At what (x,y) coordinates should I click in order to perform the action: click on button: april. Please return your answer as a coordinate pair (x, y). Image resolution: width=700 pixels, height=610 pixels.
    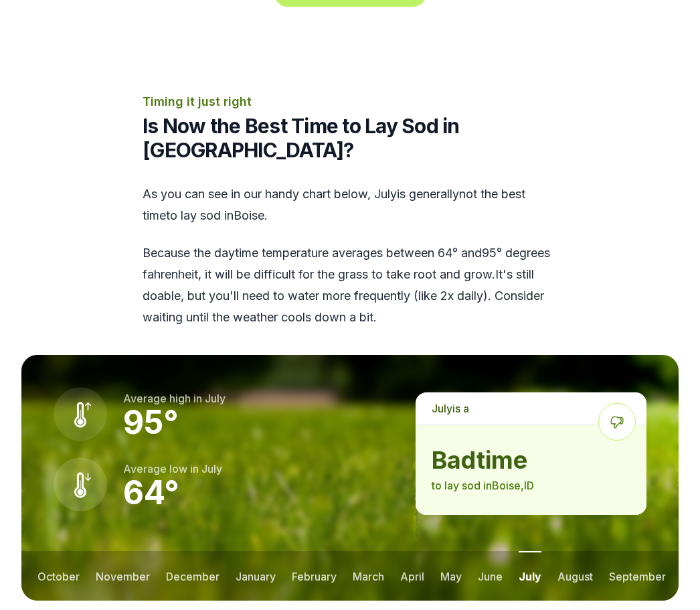
    Looking at the image, I should click on (413, 576).